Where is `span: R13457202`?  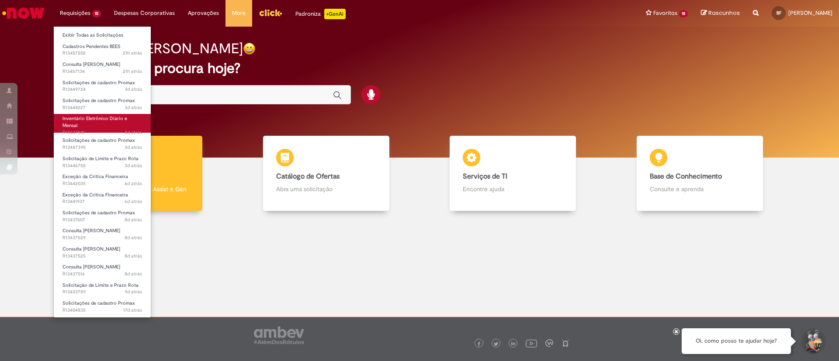
span: R13457202 is located at coordinates (102, 53).